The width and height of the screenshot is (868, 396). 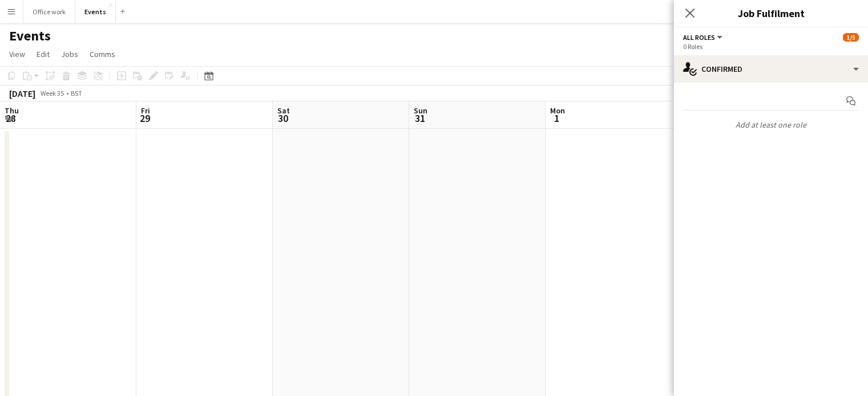 What do you see at coordinates (145, 110) in the screenshot?
I see `span: Fri` at bounding box center [145, 110].